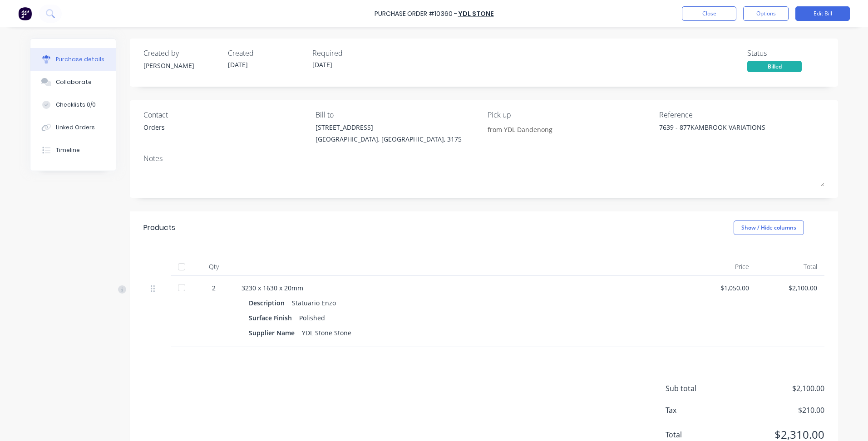 This screenshot has width=868, height=441. I want to click on button: Purchase details, so click(74, 59).